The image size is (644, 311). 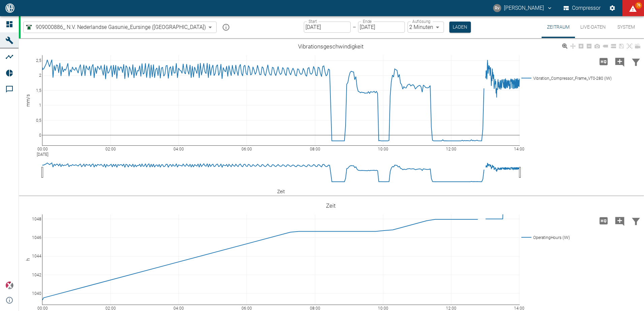 I want to click on button: mission info, so click(x=226, y=27).